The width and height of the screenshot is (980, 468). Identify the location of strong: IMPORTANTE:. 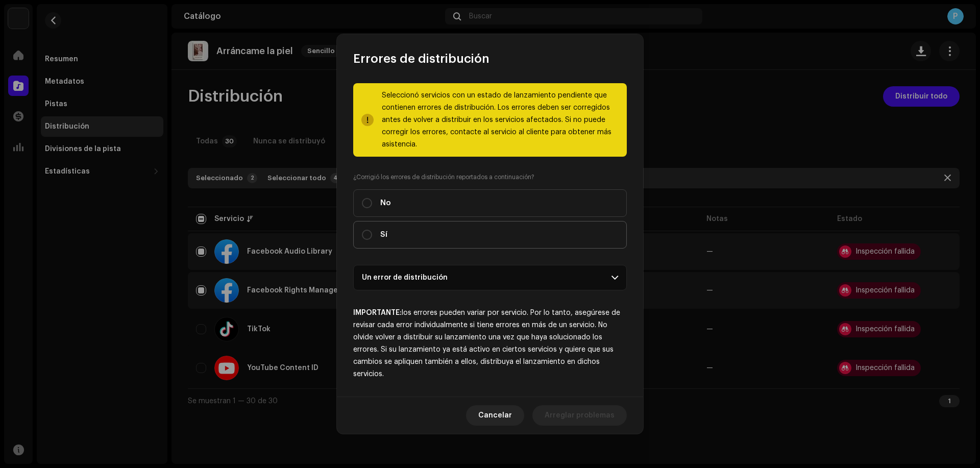
(378, 313).